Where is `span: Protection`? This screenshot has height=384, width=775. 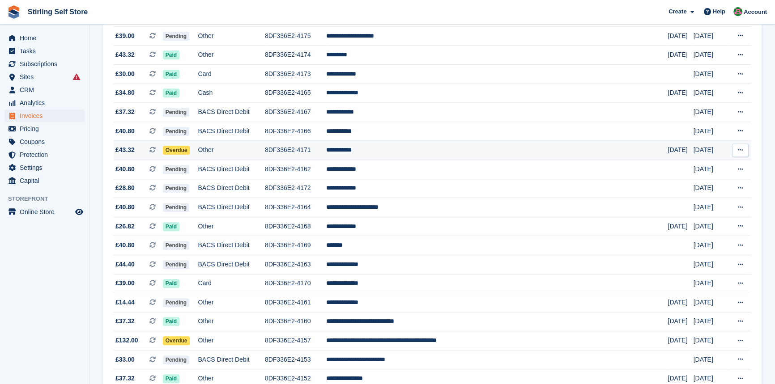
span: Protection is located at coordinates (47, 155).